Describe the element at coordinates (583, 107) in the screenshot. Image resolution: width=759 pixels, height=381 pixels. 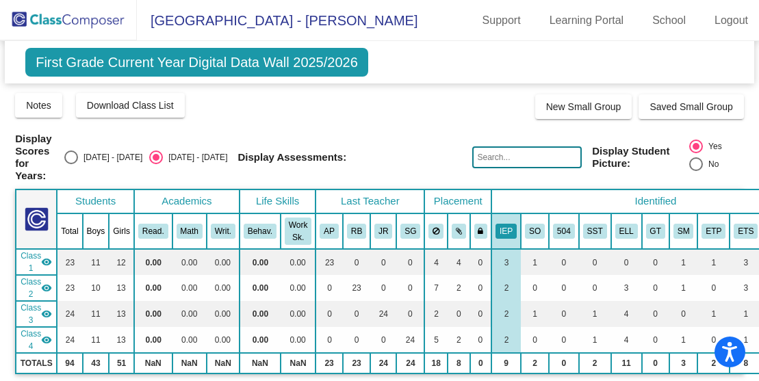
I see `button: New Small Group` at that location.